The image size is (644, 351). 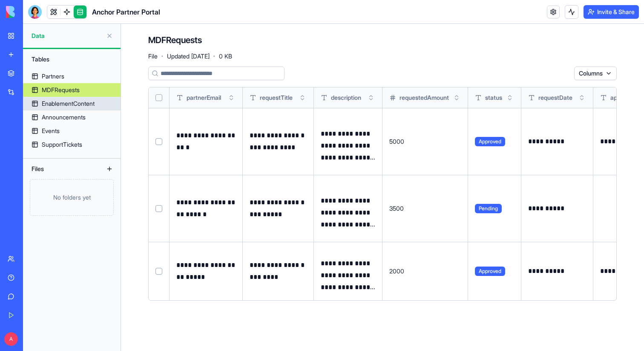 I want to click on div: MDFRequests, so click(x=60, y=90).